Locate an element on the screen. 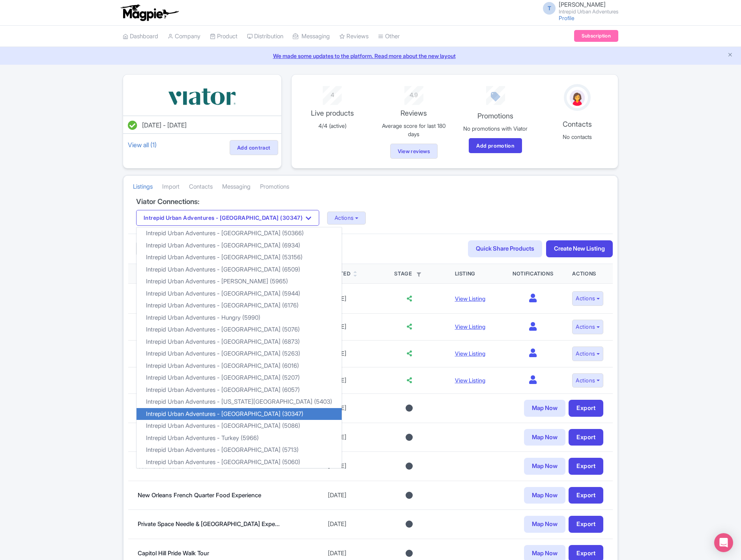 This screenshot has width=741, height=560. a: Add promotion is located at coordinates (495, 146).